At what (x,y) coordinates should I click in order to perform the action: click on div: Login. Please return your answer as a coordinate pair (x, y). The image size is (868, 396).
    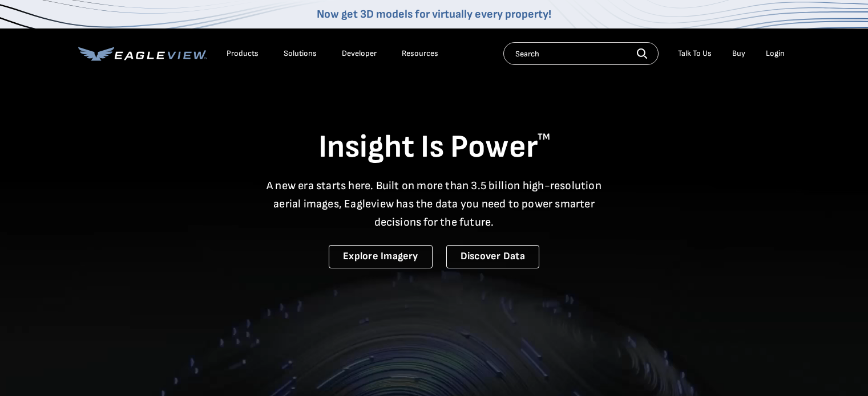
    Looking at the image, I should click on (775, 54).